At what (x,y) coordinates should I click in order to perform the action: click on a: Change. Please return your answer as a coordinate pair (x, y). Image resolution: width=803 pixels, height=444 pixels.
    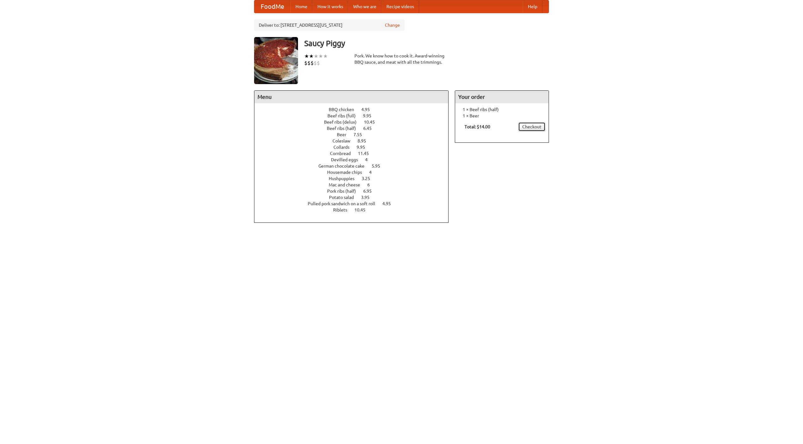
    Looking at the image, I should click on (392, 25).